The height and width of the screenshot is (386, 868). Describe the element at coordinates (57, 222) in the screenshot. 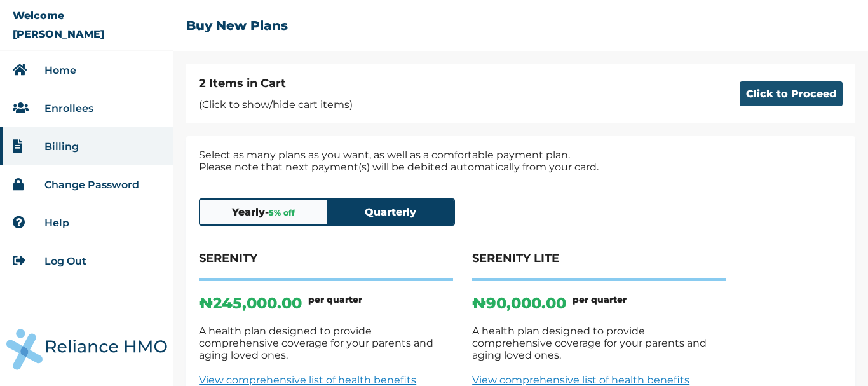

I see `a: Help` at that location.